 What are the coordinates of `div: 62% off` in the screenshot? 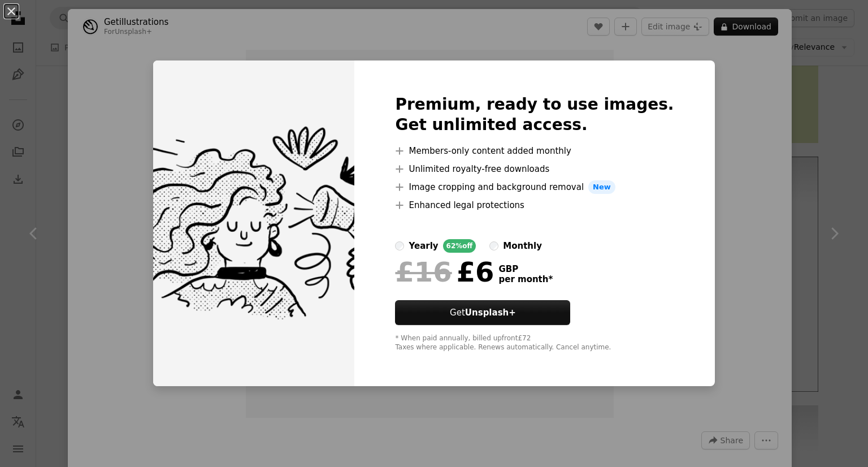 It's located at (459, 246).